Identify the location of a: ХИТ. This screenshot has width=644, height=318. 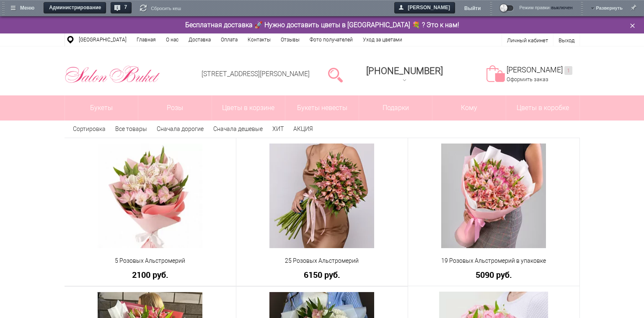
(278, 129).